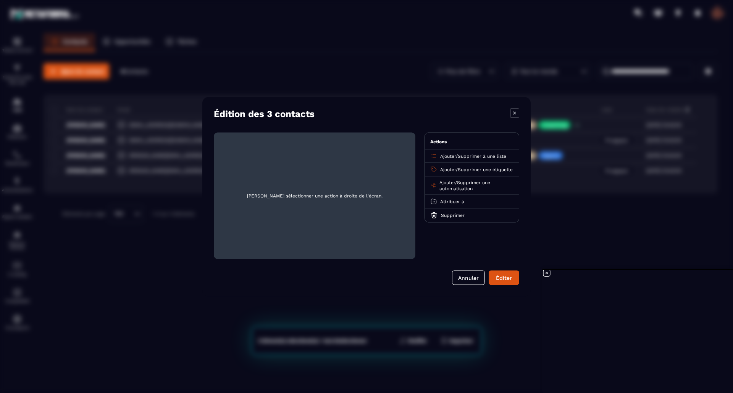  I want to click on span: Supprimer, so click(452, 215).